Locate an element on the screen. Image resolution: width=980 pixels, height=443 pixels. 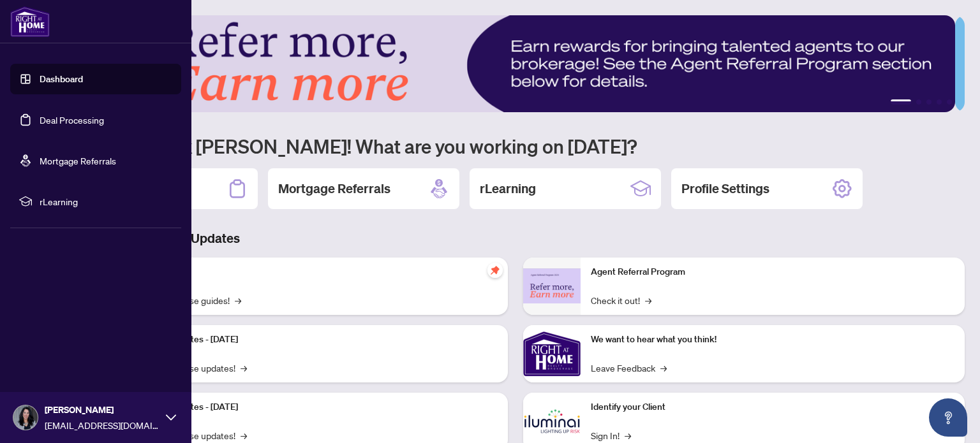
img: Profile Icon is located at coordinates (25, 418).